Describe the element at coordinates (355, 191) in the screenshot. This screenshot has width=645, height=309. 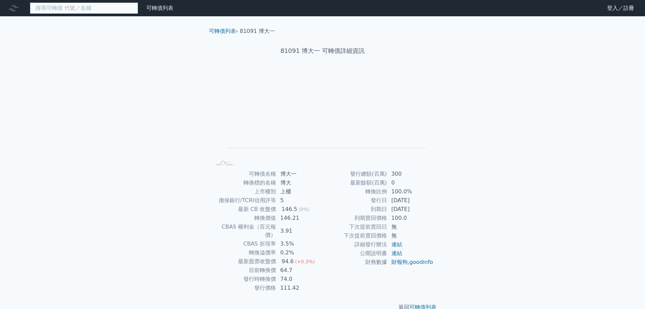
I see `td: 轉換比例` at that location.